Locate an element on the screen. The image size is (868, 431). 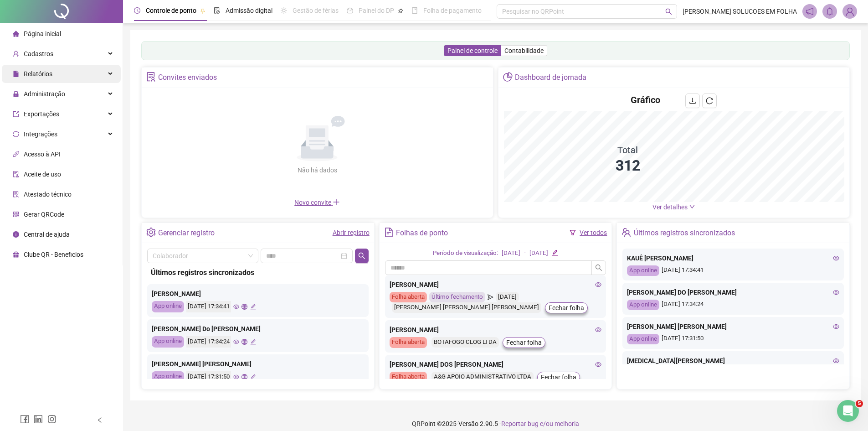
span: export is located at coordinates (16, 114).